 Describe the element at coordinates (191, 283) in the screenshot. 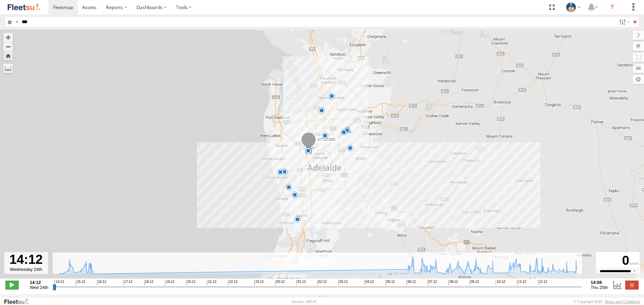

I see `span: 20:12` at that location.